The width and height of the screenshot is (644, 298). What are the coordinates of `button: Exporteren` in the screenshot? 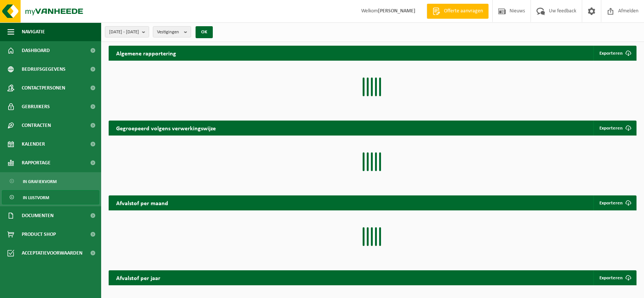 It's located at (615, 53).